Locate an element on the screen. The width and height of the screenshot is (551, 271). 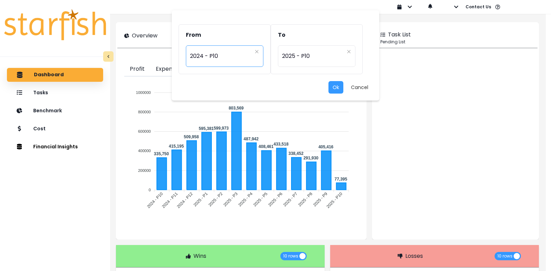
span: 2025 - P10 is located at coordinates (313, 56).